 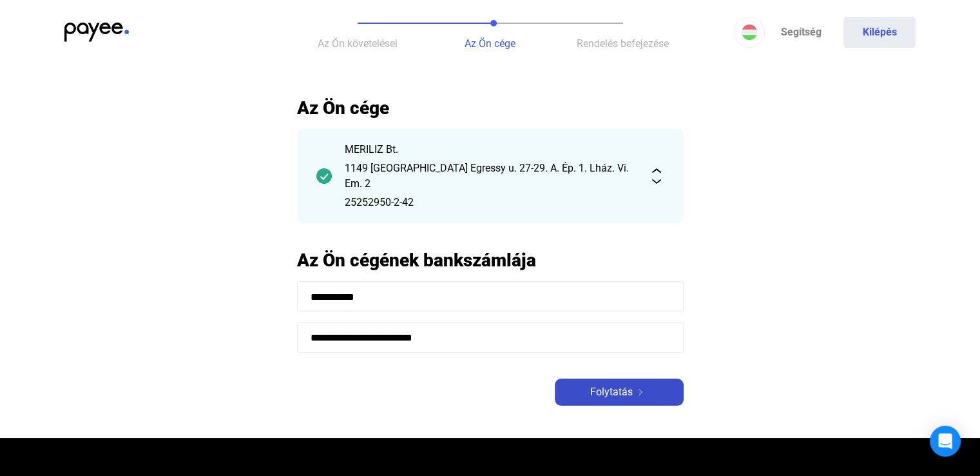 What do you see at coordinates (750, 32) in the screenshot?
I see `img: HU` at bounding box center [750, 32].